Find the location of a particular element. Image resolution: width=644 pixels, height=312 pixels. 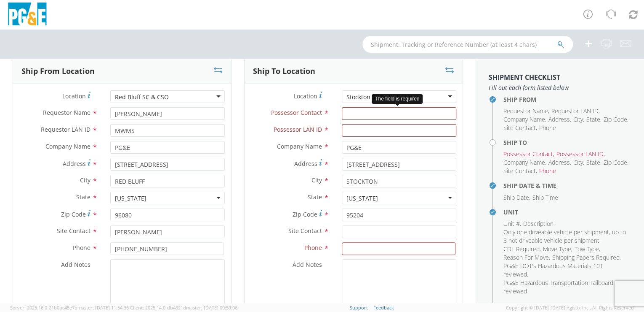

div: Red Bluff SC & CSO is located at coordinates (142, 97).